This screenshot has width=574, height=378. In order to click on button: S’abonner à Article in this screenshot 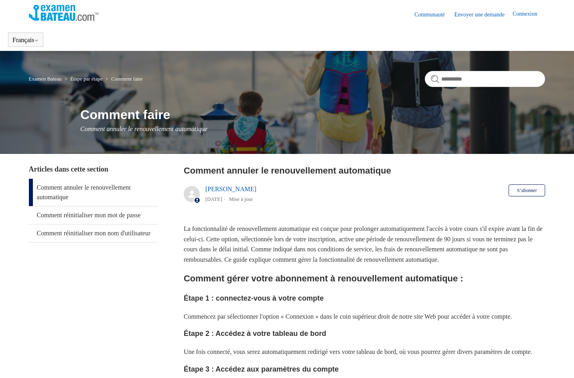, I will do `click(526, 190)`.